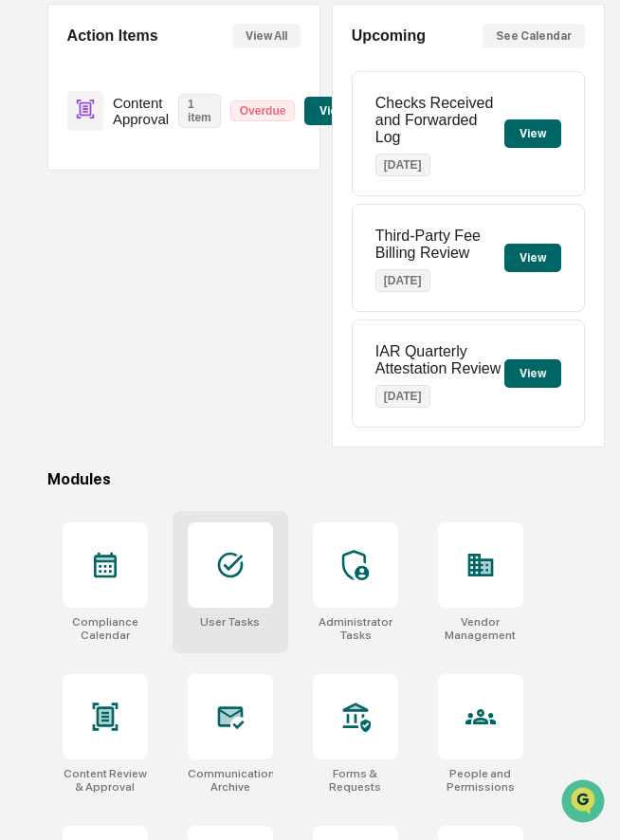 This screenshot has width=620, height=840. I want to click on img: 1746055101610-c473b297-6a78-478c-a979-82029cc54cd1, so click(36, 162).